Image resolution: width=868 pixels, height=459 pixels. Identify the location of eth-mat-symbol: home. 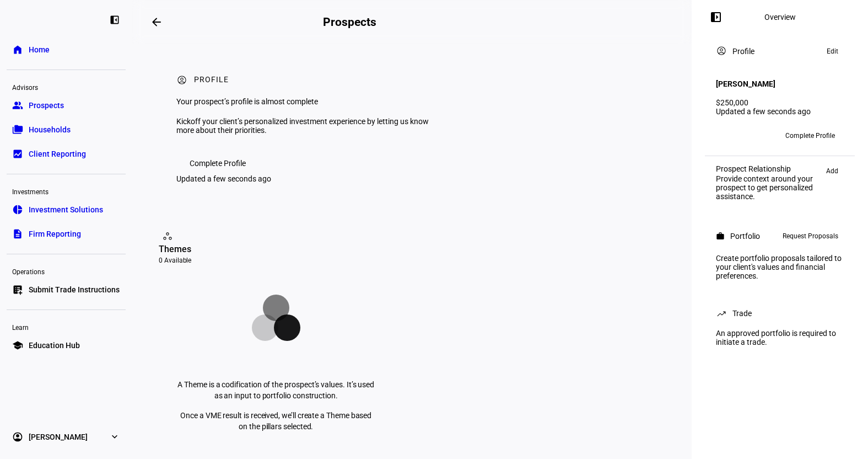
(17, 50).